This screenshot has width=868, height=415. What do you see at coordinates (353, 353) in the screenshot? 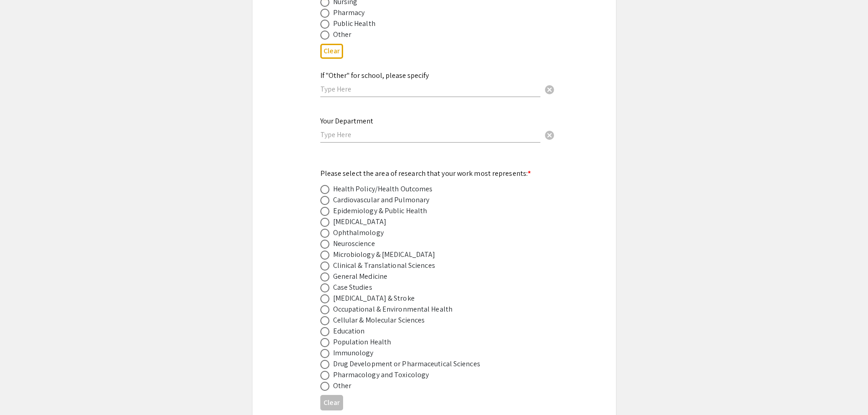
I see `div: Immunology` at bounding box center [353, 353].